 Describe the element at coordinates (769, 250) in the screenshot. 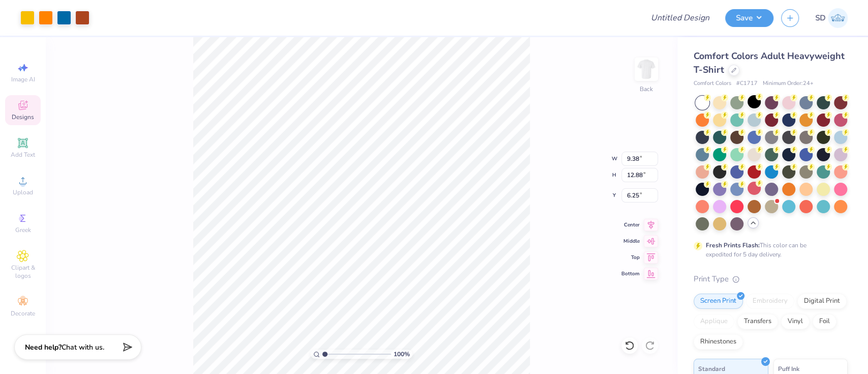

I see `div: This color can be expedited for 5 day delivery.` at that location.